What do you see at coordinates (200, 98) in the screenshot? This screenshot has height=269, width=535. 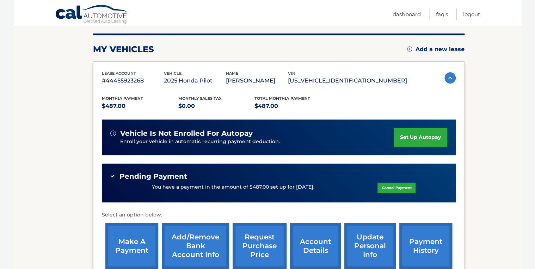 I see `span: Monthly sales Tax` at bounding box center [200, 98].